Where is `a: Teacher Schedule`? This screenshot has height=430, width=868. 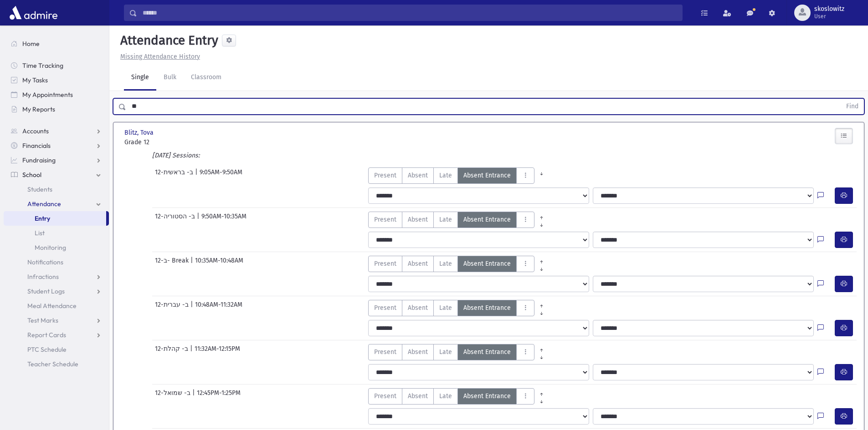 a: Teacher Schedule is located at coordinates (56, 364).